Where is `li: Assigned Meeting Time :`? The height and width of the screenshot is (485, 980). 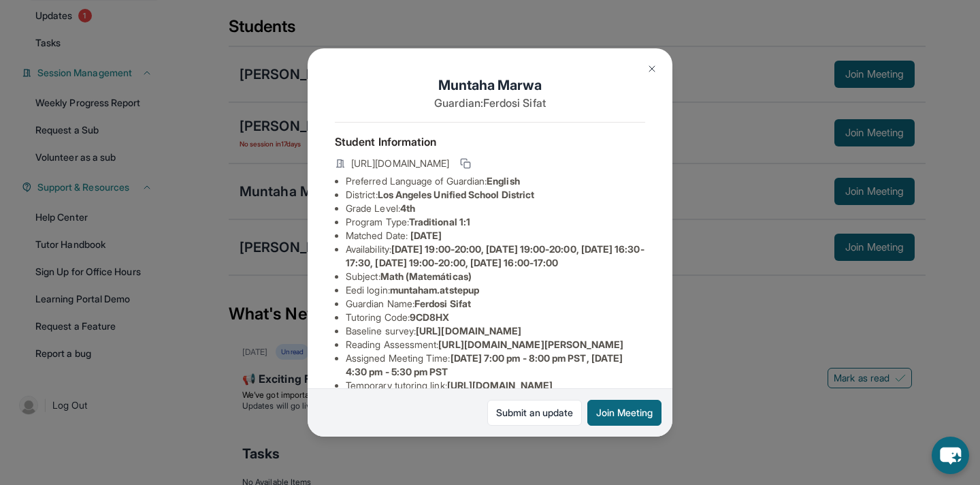 li: Assigned Meeting Time : is located at coordinates (495, 365).